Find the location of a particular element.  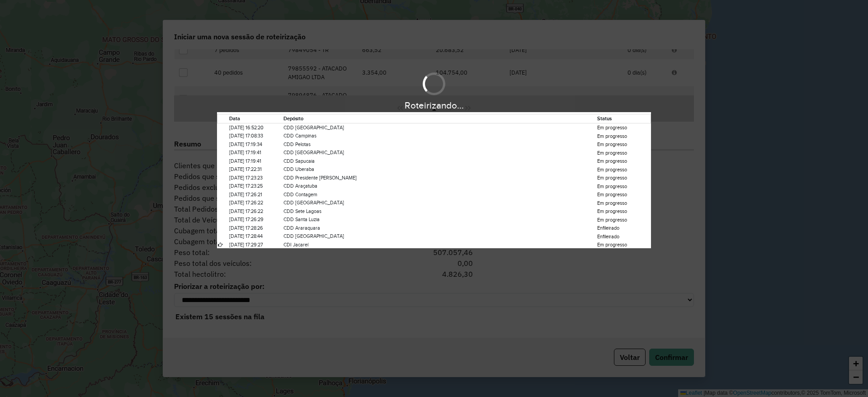

td: CDD Sapucaia is located at coordinates (440, 161).